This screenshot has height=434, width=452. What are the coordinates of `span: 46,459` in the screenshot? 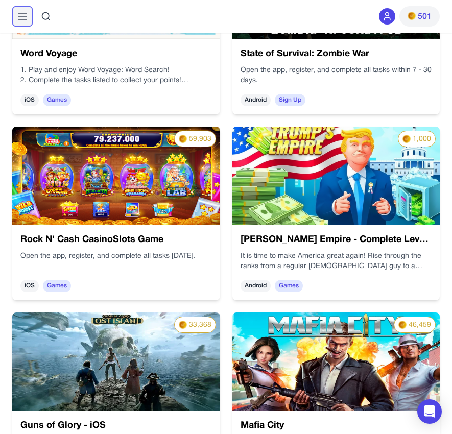 It's located at (420, 325).